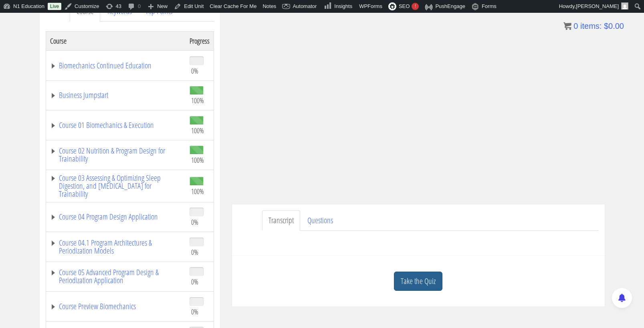 This screenshot has height=328, width=644. What do you see at coordinates (404, 6) in the screenshot?
I see `span: SEO` at bounding box center [404, 6].